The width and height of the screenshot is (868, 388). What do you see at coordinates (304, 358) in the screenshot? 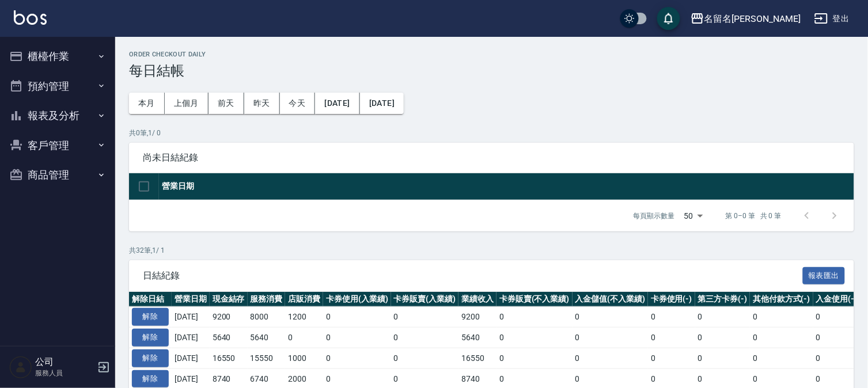
I see `td: 1000` at bounding box center [304, 358].